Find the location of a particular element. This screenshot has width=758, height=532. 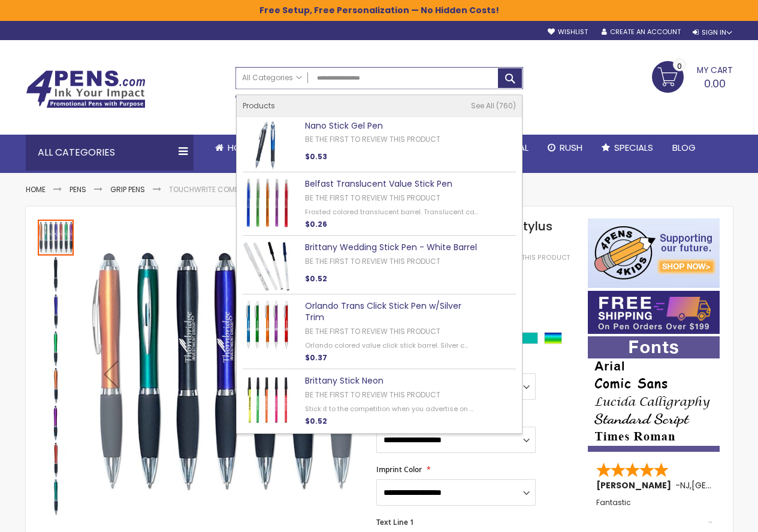

a: Pens is located at coordinates (78, 189).